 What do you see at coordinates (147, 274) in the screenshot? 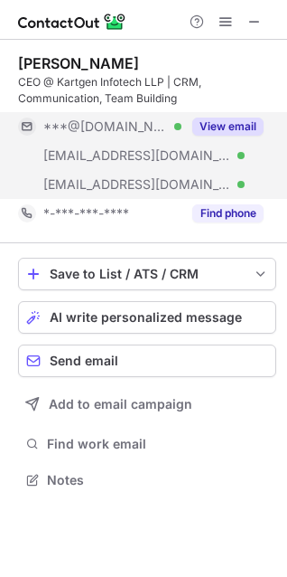
I see `div: Save to List / ATS / CRM` at bounding box center [147, 274].